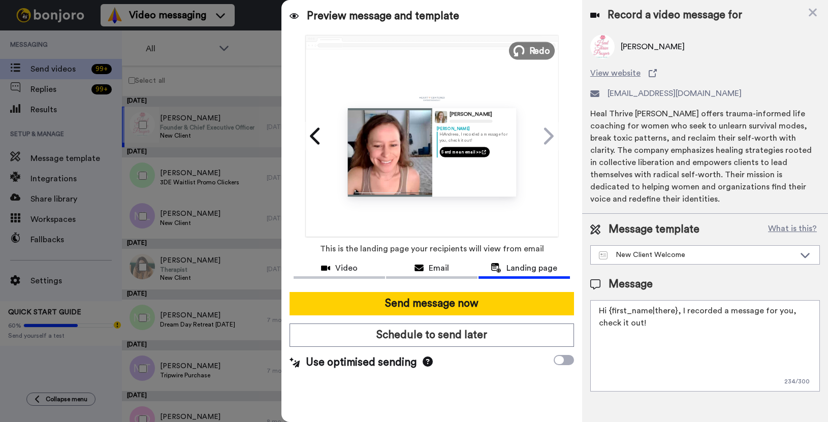  I want to click on button: What is this?, so click(792, 229).